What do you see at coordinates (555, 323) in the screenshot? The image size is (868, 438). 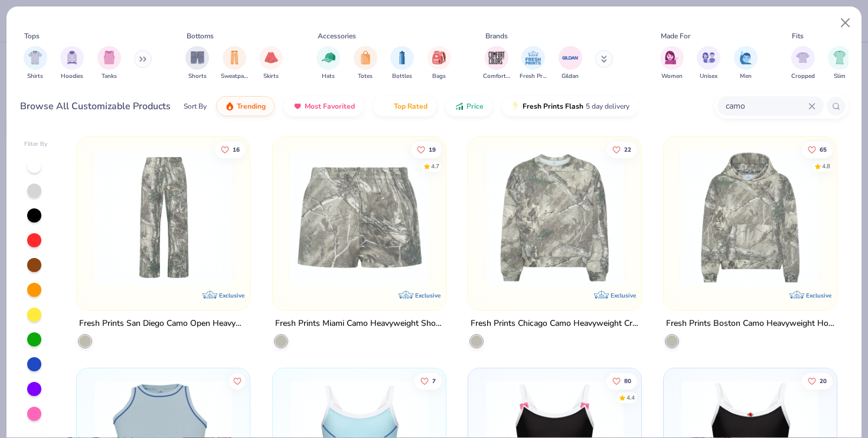 I see `div: Fresh Prints Chicago Camo Heavyweight Crewneck` at bounding box center [555, 323].